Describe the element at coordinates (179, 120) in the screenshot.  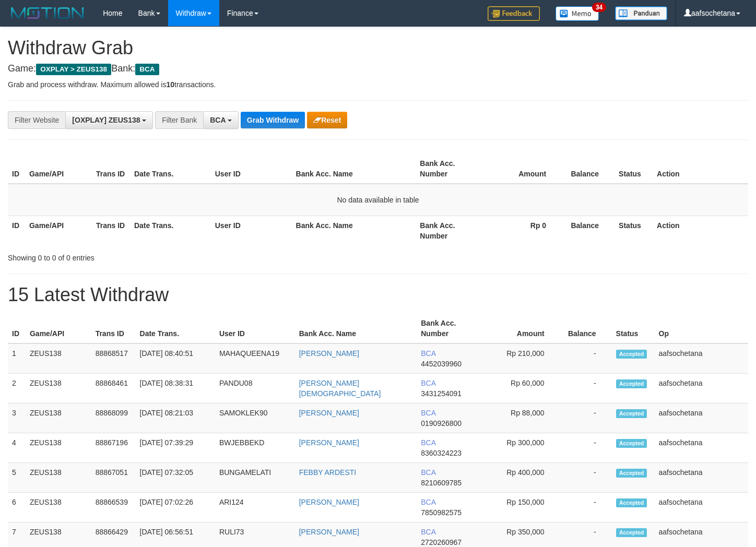
I see `div: Filter Bank` at that location.